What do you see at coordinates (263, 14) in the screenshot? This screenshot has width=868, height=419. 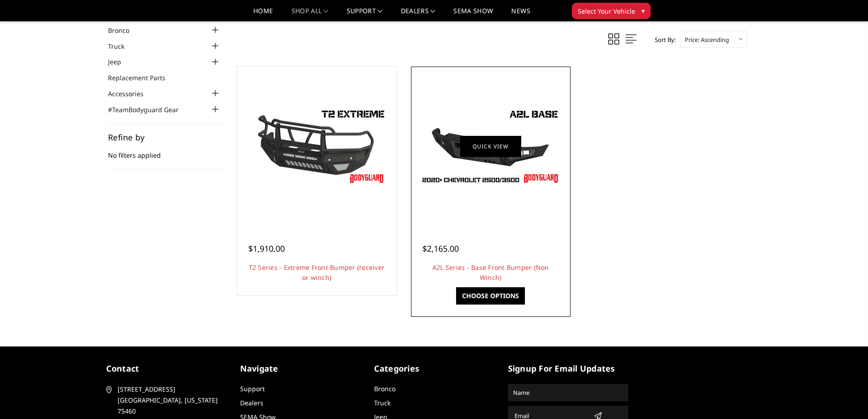 I see `a: Home` at bounding box center [263, 14].